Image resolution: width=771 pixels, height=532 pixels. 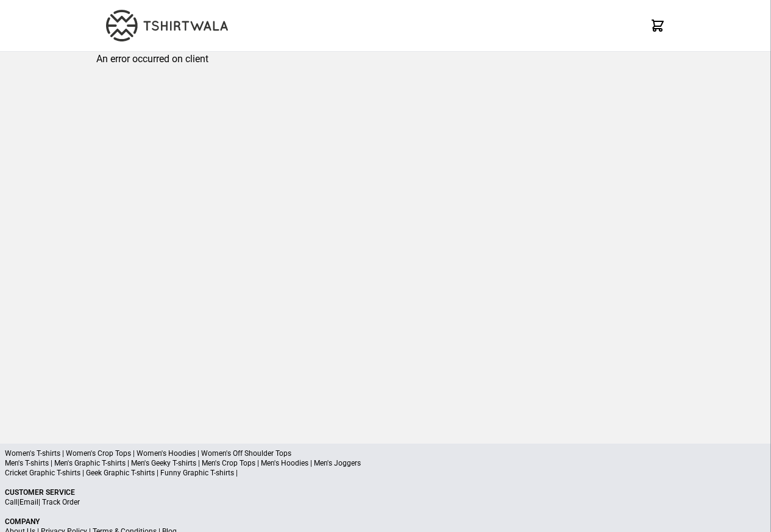 I want to click on p: An error occurred on client, so click(x=385, y=59).